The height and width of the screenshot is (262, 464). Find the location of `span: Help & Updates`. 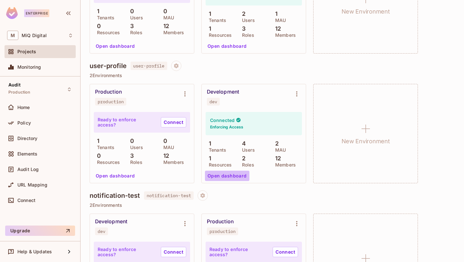

span: Help & Updates is located at coordinates (34, 251).